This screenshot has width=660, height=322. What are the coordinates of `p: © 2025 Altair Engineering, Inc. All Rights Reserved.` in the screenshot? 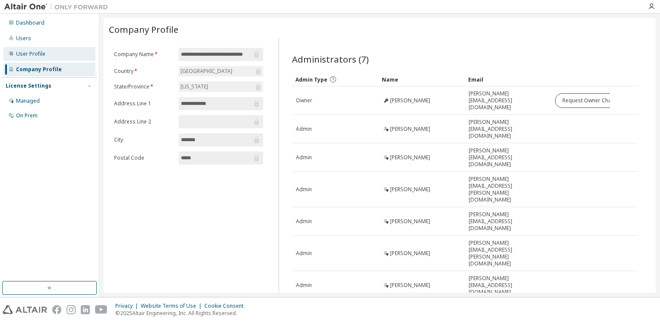 It's located at (182, 313).